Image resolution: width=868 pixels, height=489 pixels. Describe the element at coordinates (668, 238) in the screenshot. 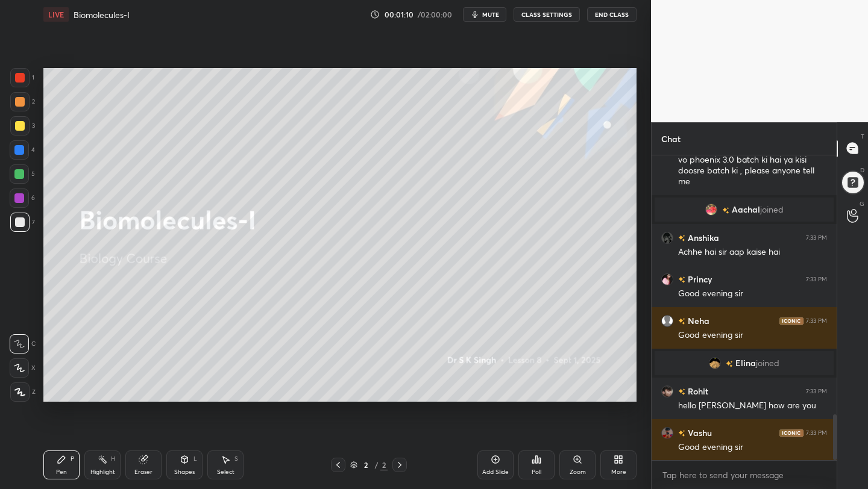

I see `img: 80cd539f1ee84b10bfb8fbecfbb90ece.jpg` at that location.